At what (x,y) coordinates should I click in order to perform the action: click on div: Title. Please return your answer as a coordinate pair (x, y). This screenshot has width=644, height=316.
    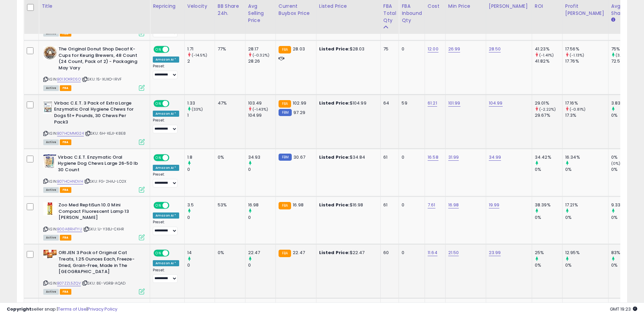
    Looking at the image, I should click on (94, 6).